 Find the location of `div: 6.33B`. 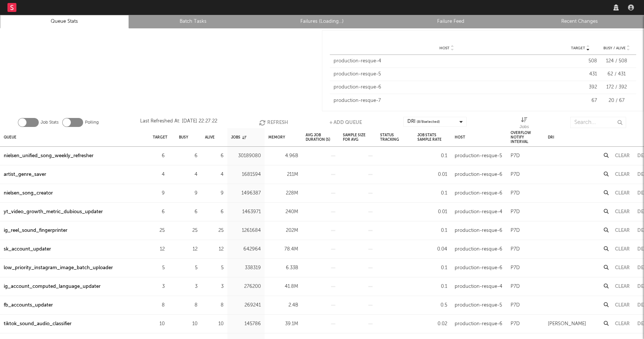

div: 6.33B is located at coordinates (283, 268).